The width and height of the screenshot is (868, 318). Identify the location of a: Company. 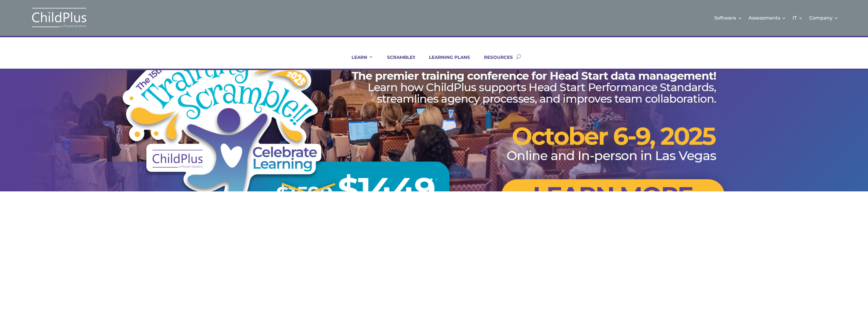
(824, 18).